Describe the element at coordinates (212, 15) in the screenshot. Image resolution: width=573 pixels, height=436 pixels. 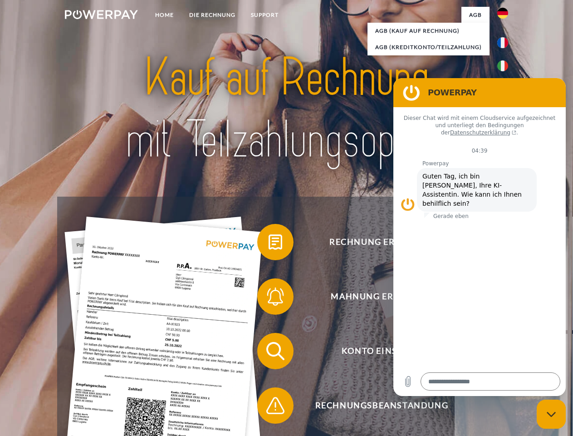
I see `a: DIE RECHNUNG` at that location.